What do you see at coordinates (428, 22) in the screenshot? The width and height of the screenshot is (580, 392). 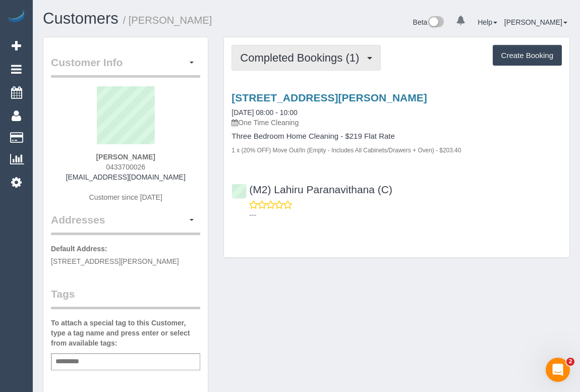 I see `a: Beta` at bounding box center [428, 22].